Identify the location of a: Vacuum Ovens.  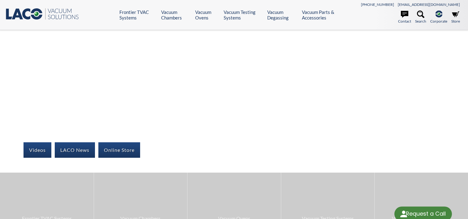
(207, 15).